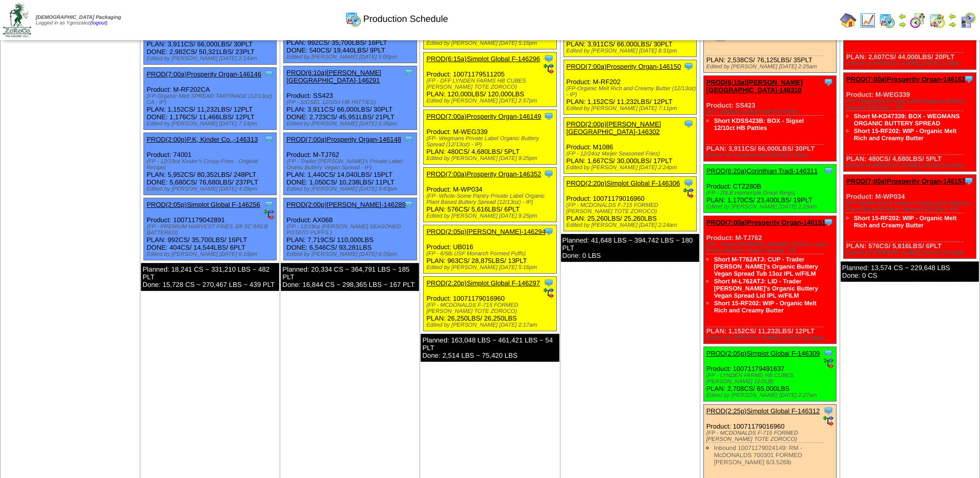 This screenshot has height=478, width=980. I want to click on div: (FP- Whole-Some Pantry Private Label Organic Plant Based Buttery Spread (12/13oz) - IP), so click(491, 200).